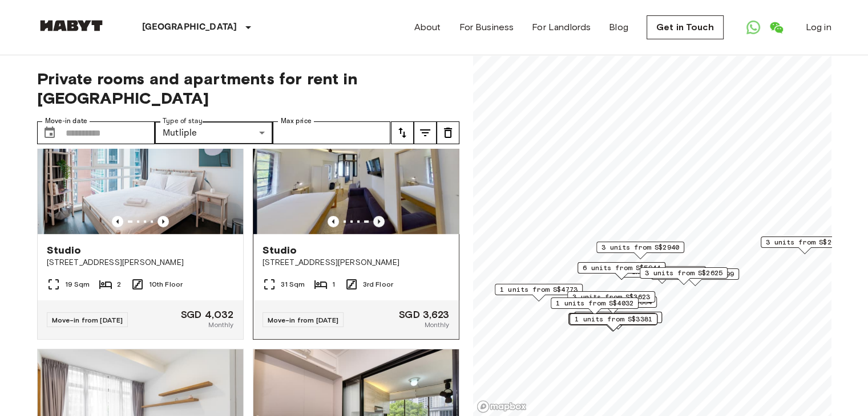 This screenshot has height=416, width=868. I want to click on span: 31 Sqm, so click(293, 284).